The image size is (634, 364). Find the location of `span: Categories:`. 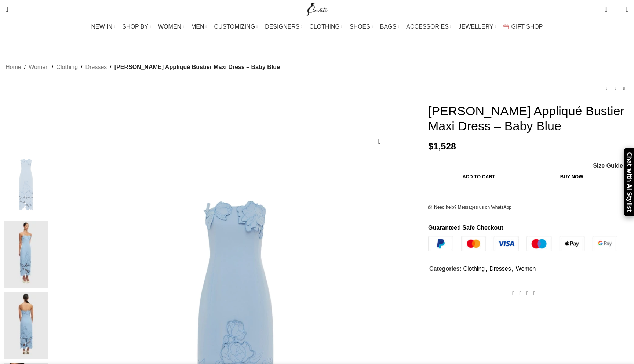

span: Categories: is located at coordinates (446, 269).